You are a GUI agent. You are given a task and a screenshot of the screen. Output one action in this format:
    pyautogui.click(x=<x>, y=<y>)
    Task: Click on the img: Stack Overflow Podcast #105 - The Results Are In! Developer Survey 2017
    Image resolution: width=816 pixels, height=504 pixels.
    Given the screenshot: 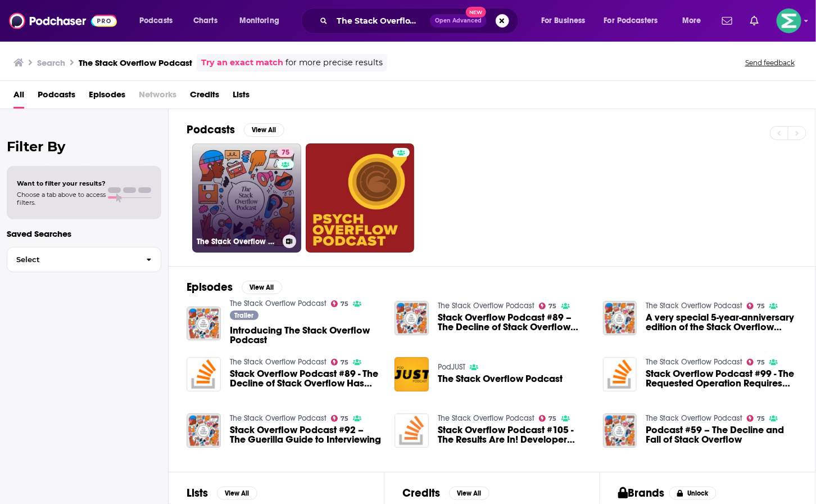 What is the action you would take?
    pyautogui.click(x=411, y=430)
    